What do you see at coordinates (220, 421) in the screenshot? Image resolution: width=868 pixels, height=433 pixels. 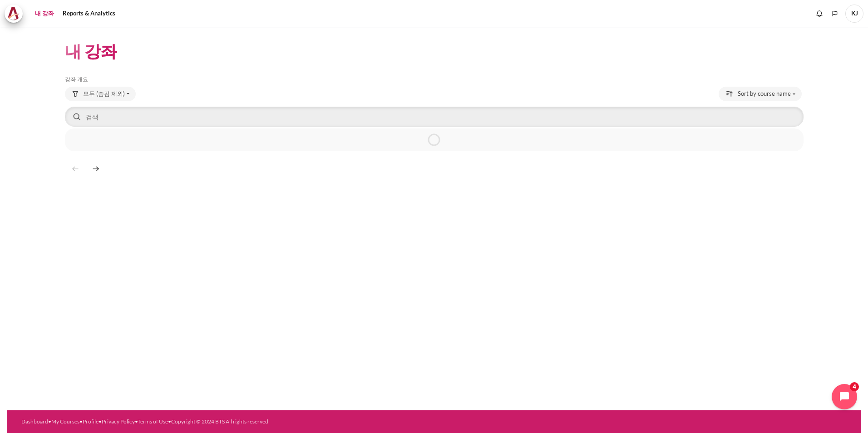 I see `a: Copyright © 2024 BTS All rights reserved` at bounding box center [220, 421].